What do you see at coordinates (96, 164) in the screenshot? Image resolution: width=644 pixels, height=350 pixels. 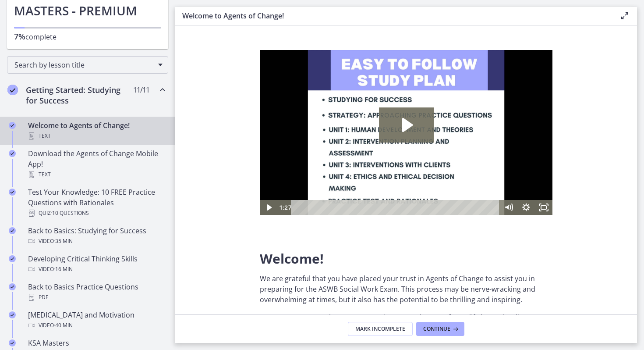 I see `div: Download the Agents of Change Mobile App!` at bounding box center [96, 164].